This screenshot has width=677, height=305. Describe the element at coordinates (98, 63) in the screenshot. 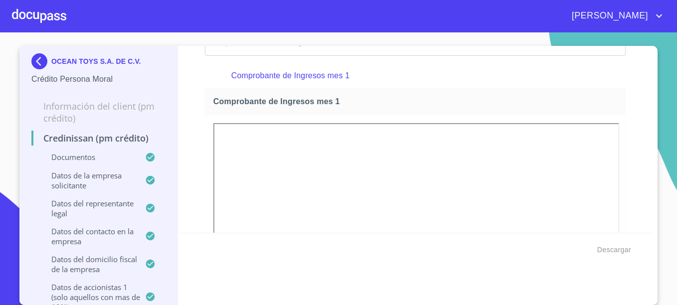

I see `div: OCEAN TOYS S.A. DE C.V.` at that location.